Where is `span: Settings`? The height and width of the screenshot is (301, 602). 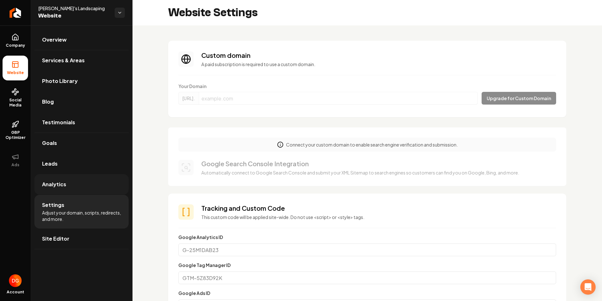
span: Settings is located at coordinates (53, 205).